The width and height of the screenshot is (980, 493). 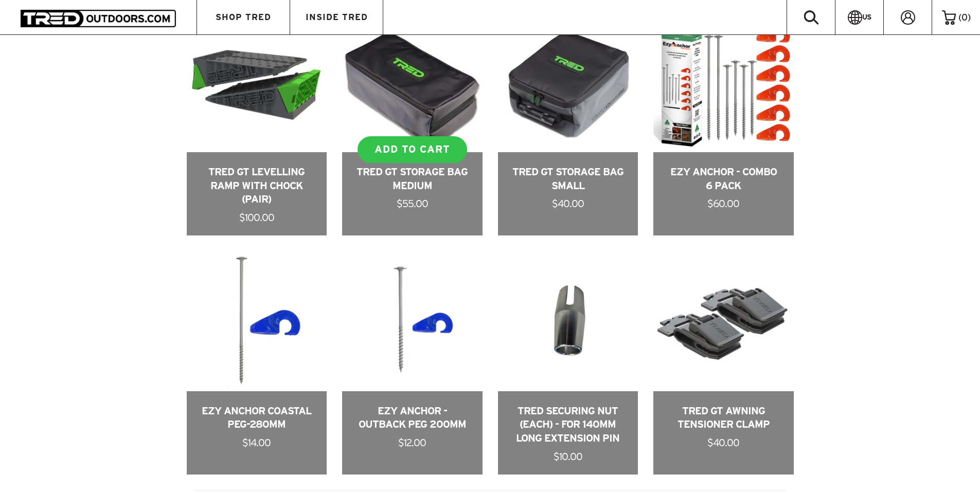 What do you see at coordinates (412, 150) in the screenshot?
I see `a: ADD TO CART` at bounding box center [412, 150].